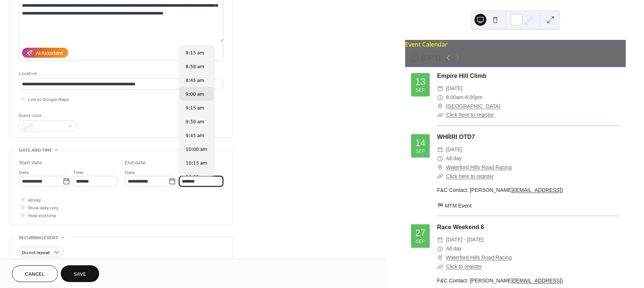 This screenshot has width=644, height=288. I want to click on a: Click to register, so click(464, 266).